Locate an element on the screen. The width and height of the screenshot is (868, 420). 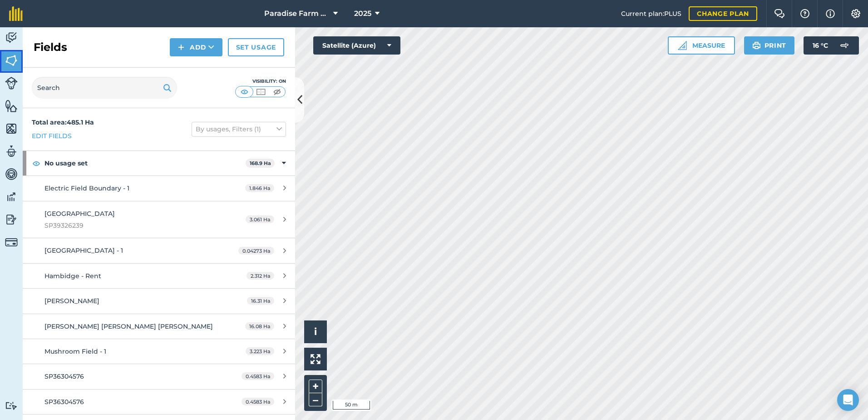
span: Current plan : PLUS is located at coordinates (651, 14).